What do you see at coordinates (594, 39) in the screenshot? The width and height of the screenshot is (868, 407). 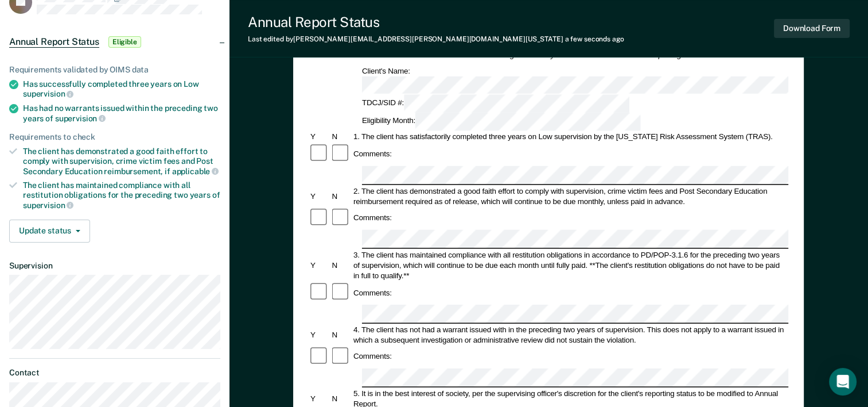 I see `span: a few seconds ago` at bounding box center [594, 39].